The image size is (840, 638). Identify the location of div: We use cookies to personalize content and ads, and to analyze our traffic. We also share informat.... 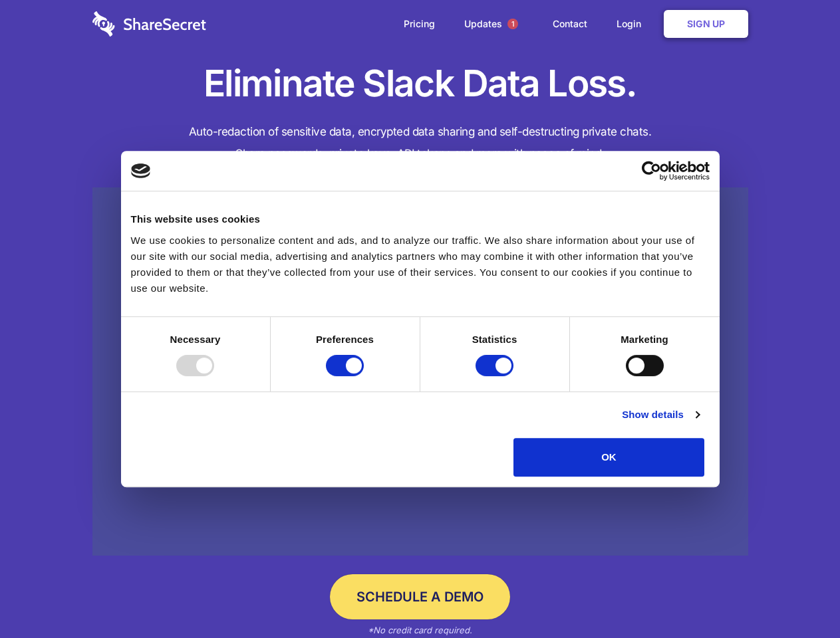
(420, 265).